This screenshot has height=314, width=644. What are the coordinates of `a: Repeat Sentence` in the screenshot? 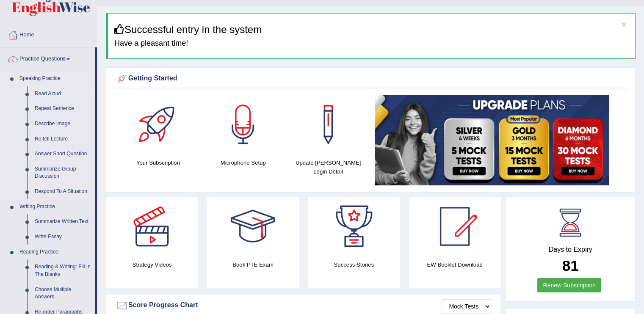 It's located at (63, 109).